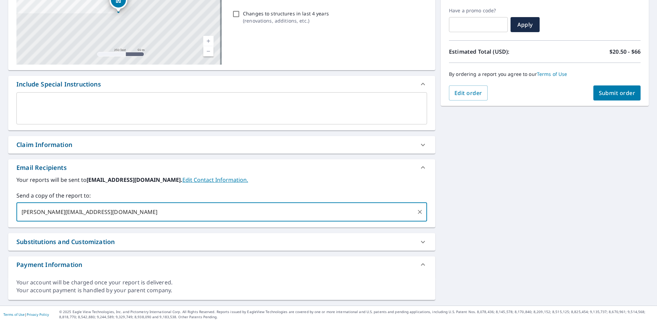 The height and width of the screenshot is (323, 657). Describe the element at coordinates (497, 52) in the screenshot. I see `p: Estimated Total (USD):` at that location.